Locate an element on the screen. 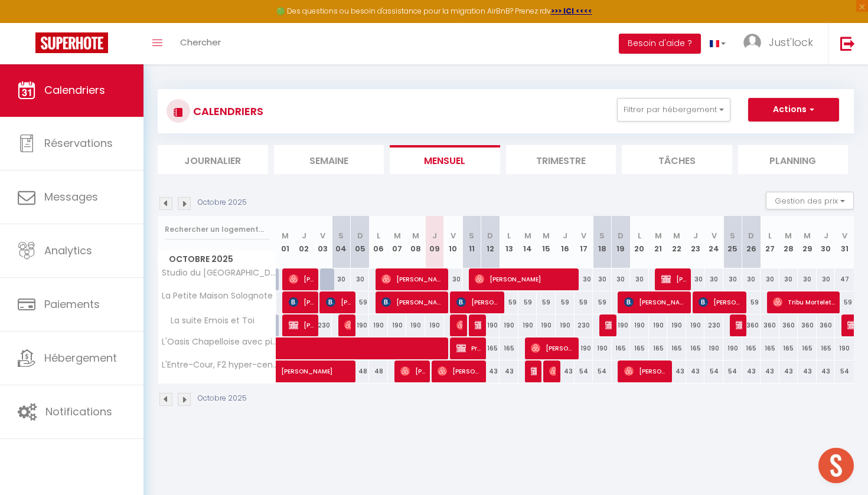 Image resolution: width=868 pixels, height=495 pixels. abbr: S is located at coordinates (471, 235).